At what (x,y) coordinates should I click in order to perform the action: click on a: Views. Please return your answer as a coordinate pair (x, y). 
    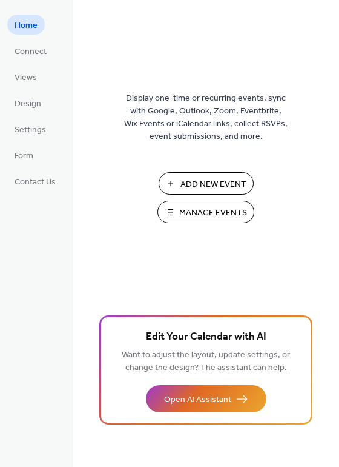
    Looking at the image, I should click on (25, 76).